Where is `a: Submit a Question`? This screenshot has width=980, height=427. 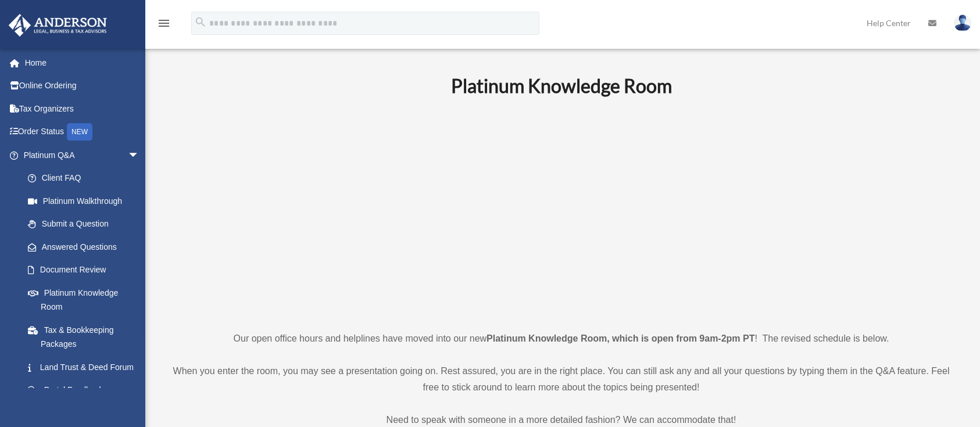 a: Submit a Question is located at coordinates (87, 224).